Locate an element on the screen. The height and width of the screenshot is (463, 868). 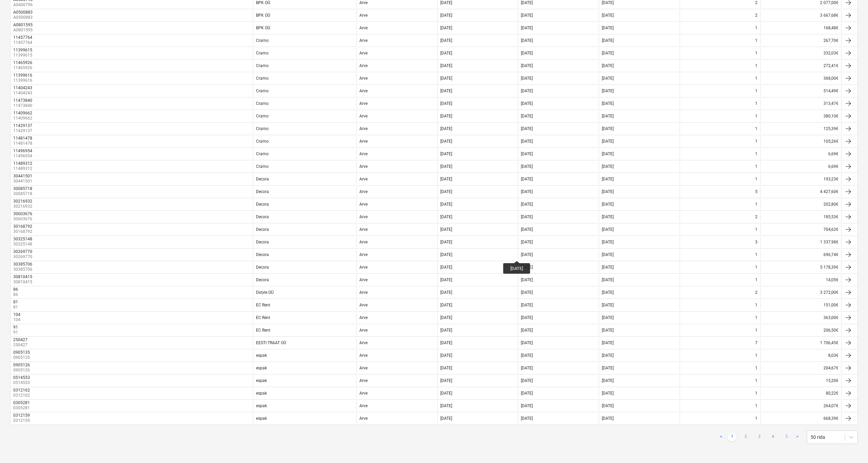
div: 80,22€ is located at coordinates (801, 393).